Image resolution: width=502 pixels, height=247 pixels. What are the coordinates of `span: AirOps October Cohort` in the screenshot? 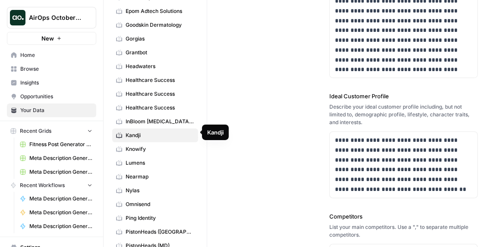 It's located at (55, 18).